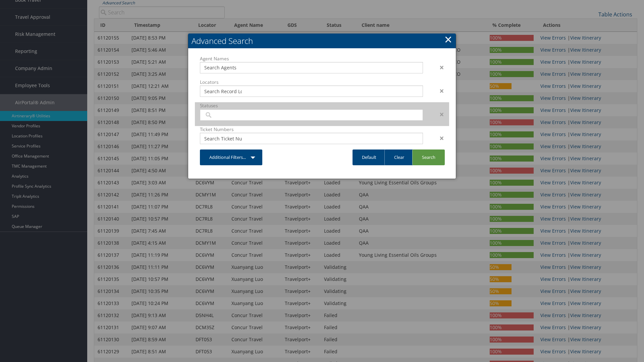  Describe the element at coordinates (448, 39) in the screenshot. I see `a: Close` at that location.